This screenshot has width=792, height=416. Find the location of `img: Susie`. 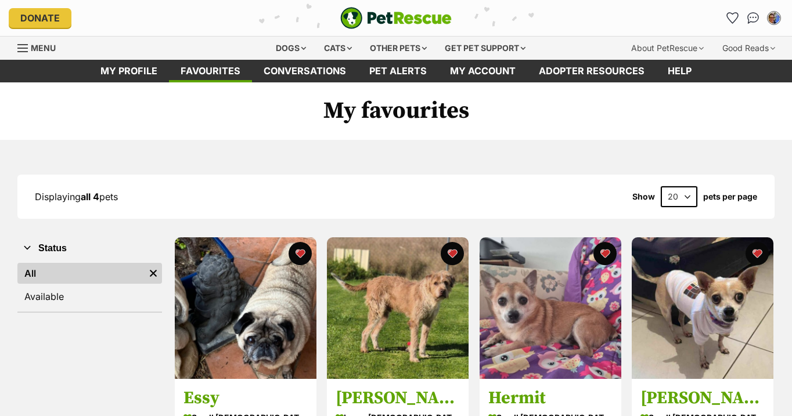

img: Susie is located at coordinates (703, 308).